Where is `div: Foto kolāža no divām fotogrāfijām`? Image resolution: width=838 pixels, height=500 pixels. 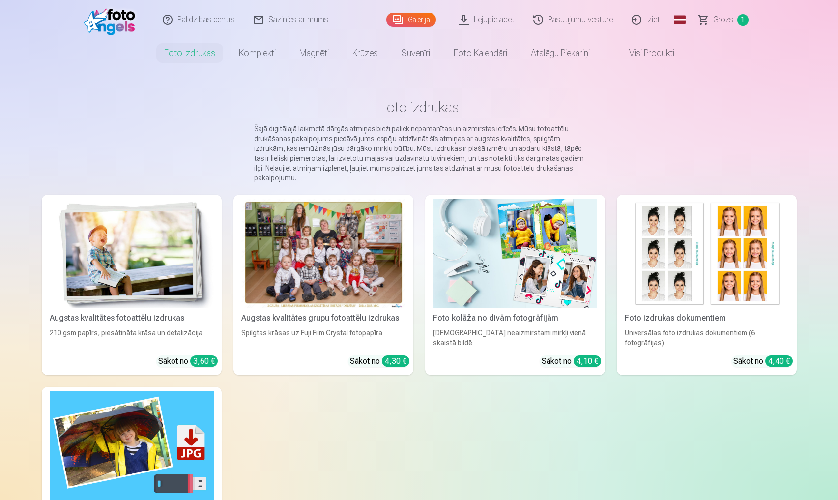 div: Foto kolāža no divām fotogrāfijām is located at coordinates (515, 318).